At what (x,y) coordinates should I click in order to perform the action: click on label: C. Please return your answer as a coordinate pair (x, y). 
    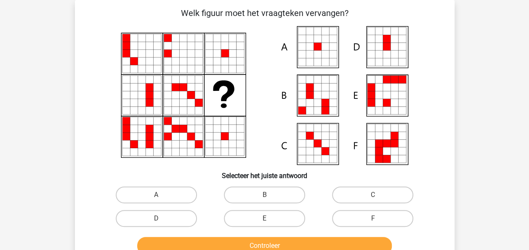
    Looking at the image, I should click on (373, 195).